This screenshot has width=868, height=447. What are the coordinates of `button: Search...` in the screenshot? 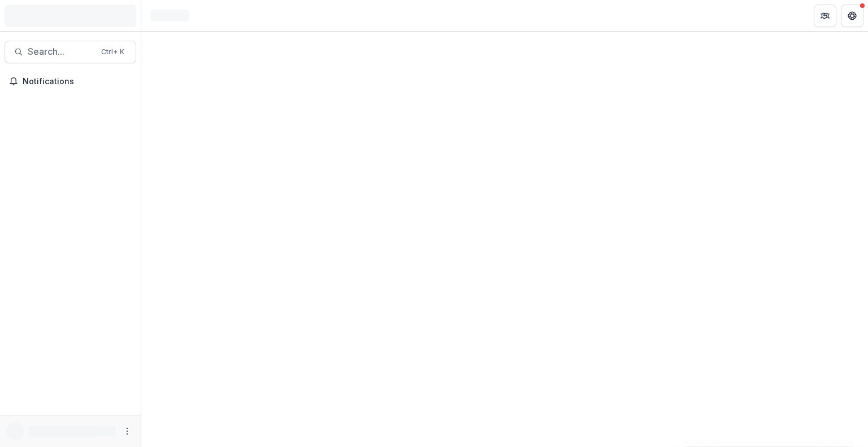 It's located at (70, 52).